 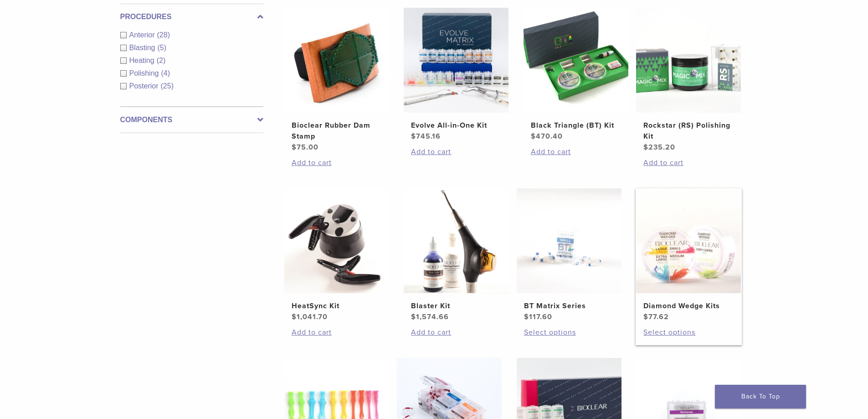 What do you see at coordinates (426, 136) in the screenshot?
I see `bdi: 745.16` at bounding box center [426, 136].